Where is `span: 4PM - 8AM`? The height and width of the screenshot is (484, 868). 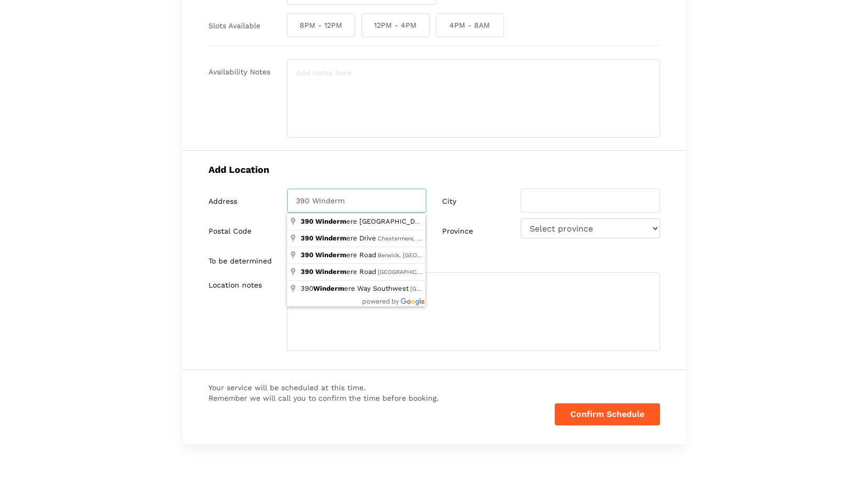 span: 4PM - 8AM is located at coordinates (470, 25).